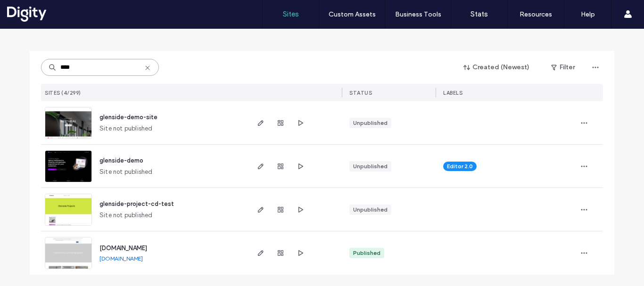 The width and height of the screenshot is (644, 286). Describe the element at coordinates (30, 11) in the screenshot. I see `span: Help` at that location.